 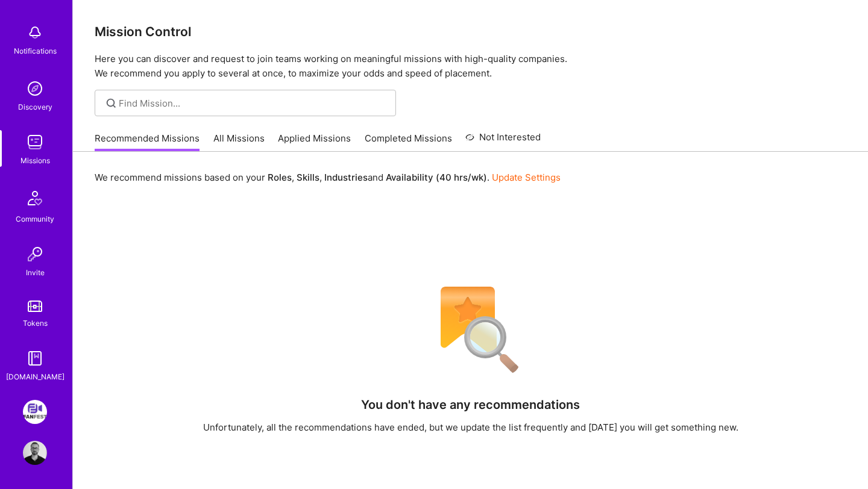 What do you see at coordinates (409, 142) in the screenshot?
I see `a: Completed Missions` at bounding box center [409, 142].